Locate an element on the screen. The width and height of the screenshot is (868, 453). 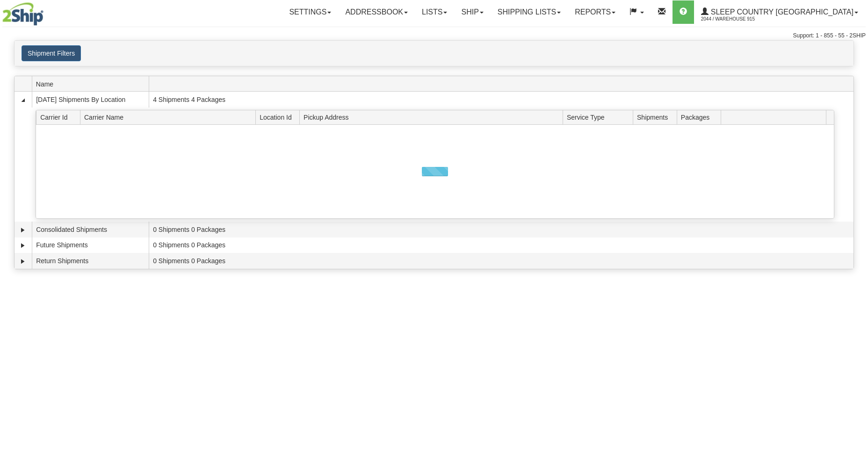
td: Future Shipments is located at coordinates (90, 246).